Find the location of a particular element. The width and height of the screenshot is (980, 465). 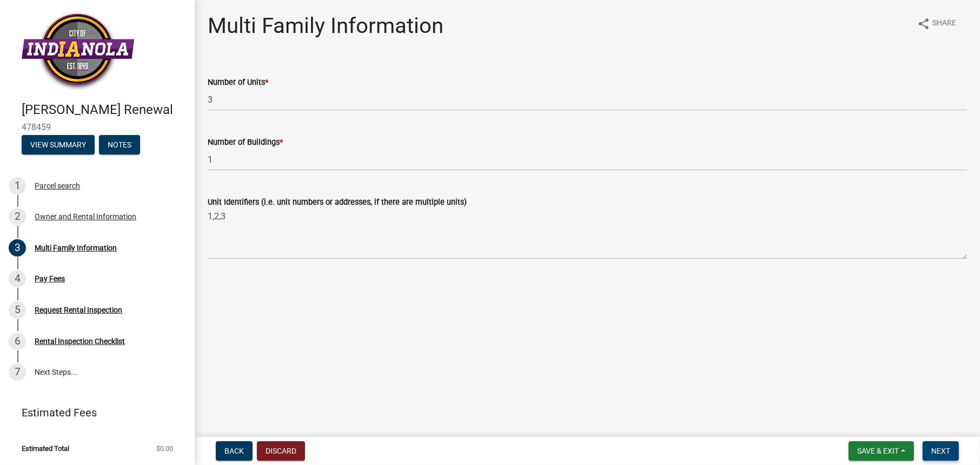

button: Save & Exit is located at coordinates (881, 451).